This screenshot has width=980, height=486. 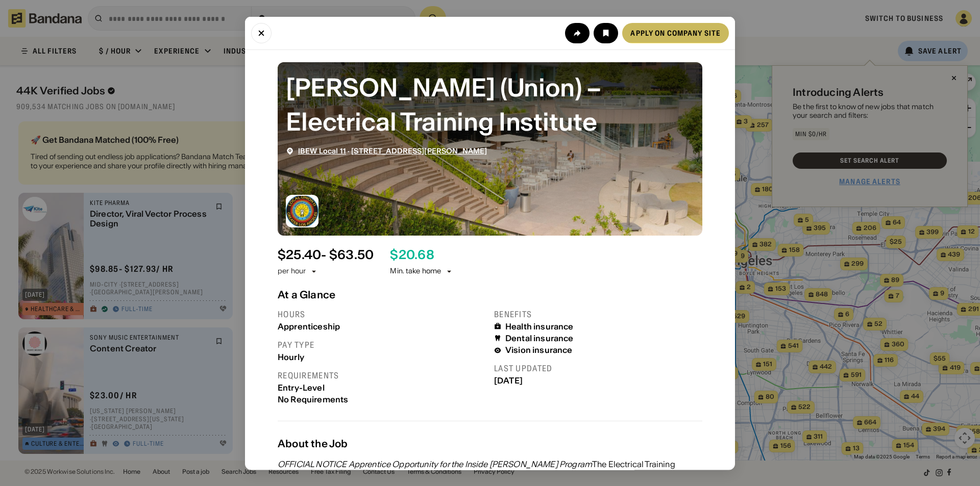 What do you see at coordinates (382, 399) in the screenshot?
I see `div: No Requirements` at bounding box center [382, 399].